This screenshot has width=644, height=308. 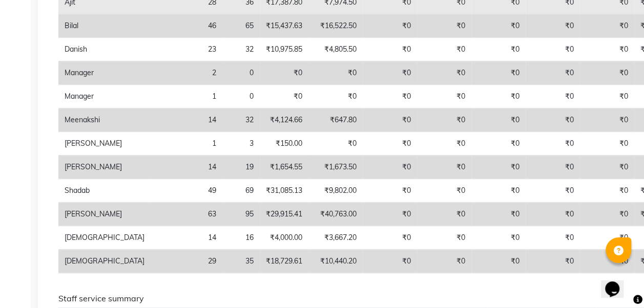 I want to click on td: ₹9,802.00, so click(x=336, y=190).